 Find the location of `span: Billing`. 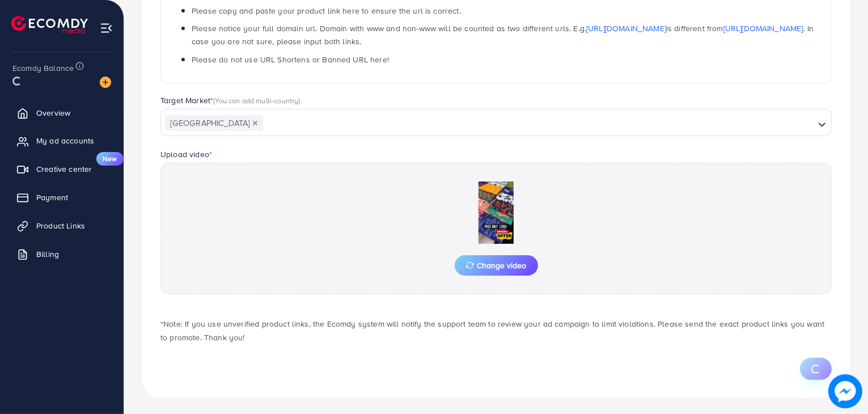

span: Billing is located at coordinates (47, 254).